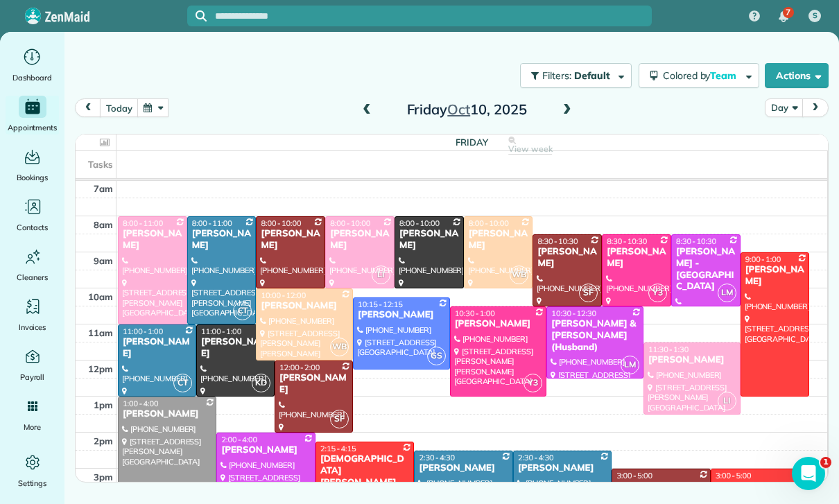  What do you see at coordinates (788, 13) in the screenshot?
I see `span: 7` at bounding box center [788, 13].